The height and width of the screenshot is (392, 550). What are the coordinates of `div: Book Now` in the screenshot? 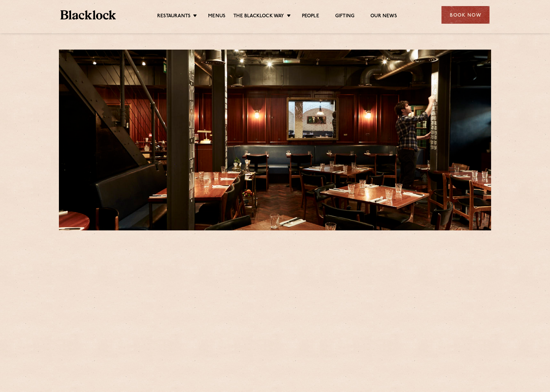 It's located at (466, 15).